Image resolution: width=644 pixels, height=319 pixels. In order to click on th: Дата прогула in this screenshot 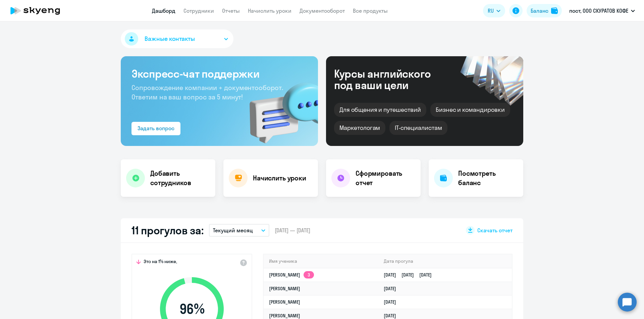, I will do `click(445, 261)`.